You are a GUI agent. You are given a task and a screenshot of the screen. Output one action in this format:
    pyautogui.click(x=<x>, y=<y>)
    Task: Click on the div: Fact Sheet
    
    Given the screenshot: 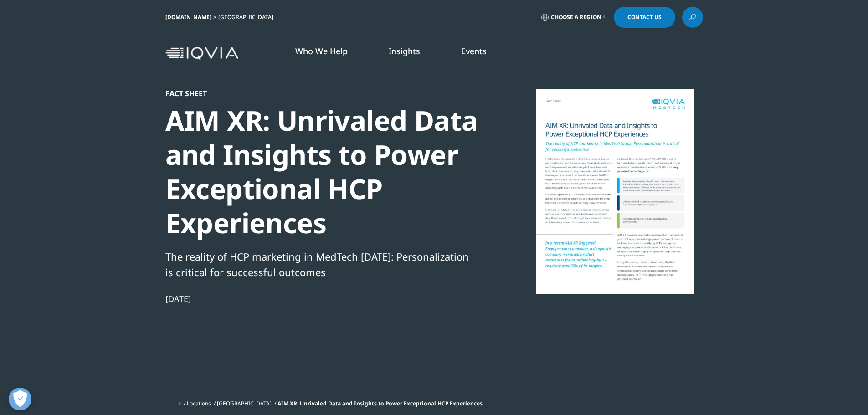 What is the action you would take?
    pyautogui.click(x=322, y=93)
    